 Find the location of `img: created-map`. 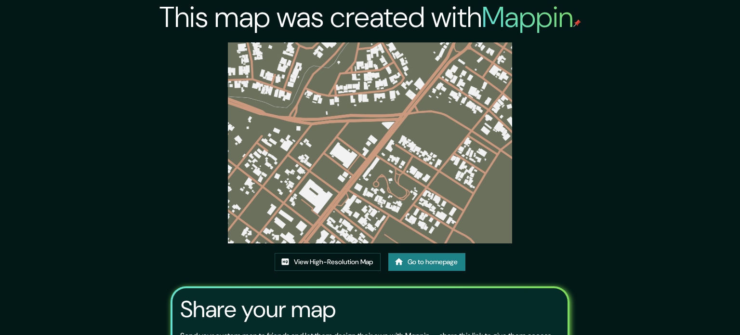

img: created-map is located at coordinates (370, 143).